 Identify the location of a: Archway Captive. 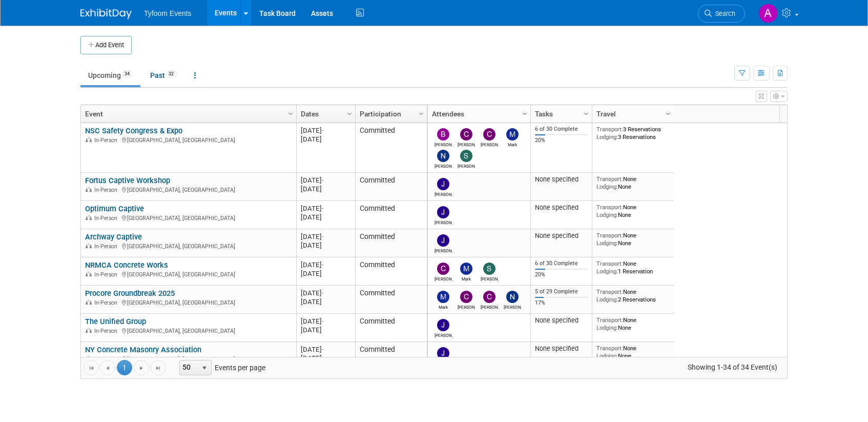
(113, 237).